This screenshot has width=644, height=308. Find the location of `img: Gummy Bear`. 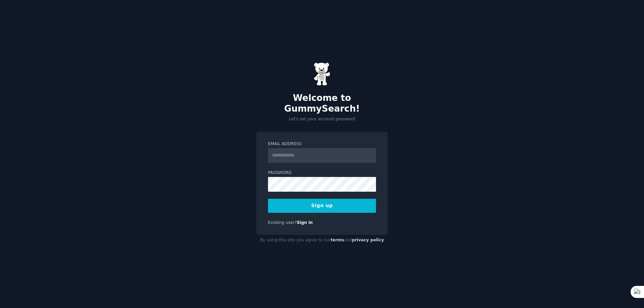

img: Gummy Bear is located at coordinates (322, 74).